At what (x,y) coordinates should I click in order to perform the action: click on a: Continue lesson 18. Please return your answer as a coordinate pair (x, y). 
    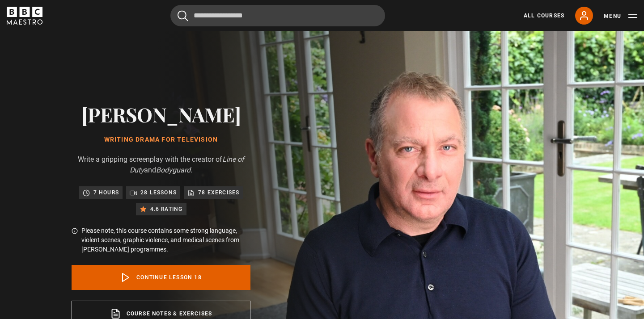
    Looking at the image, I should click on (161, 277).